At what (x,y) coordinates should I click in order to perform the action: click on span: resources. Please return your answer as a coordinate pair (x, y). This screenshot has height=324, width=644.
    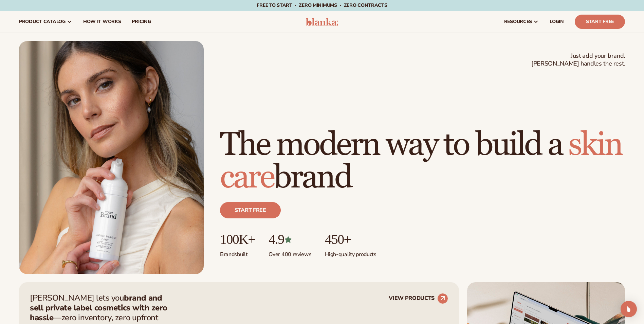
    Looking at the image, I should click on (518, 22).